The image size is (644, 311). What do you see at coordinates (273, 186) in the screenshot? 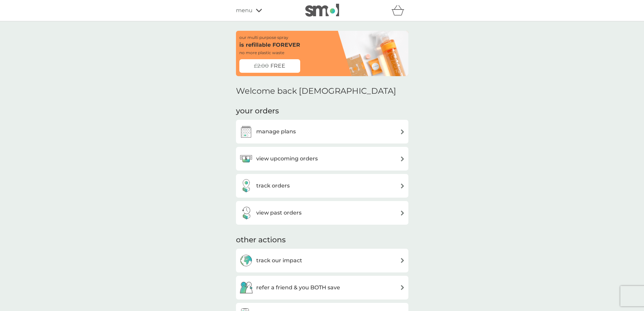
I see `h3: track orders` at bounding box center [273, 186].